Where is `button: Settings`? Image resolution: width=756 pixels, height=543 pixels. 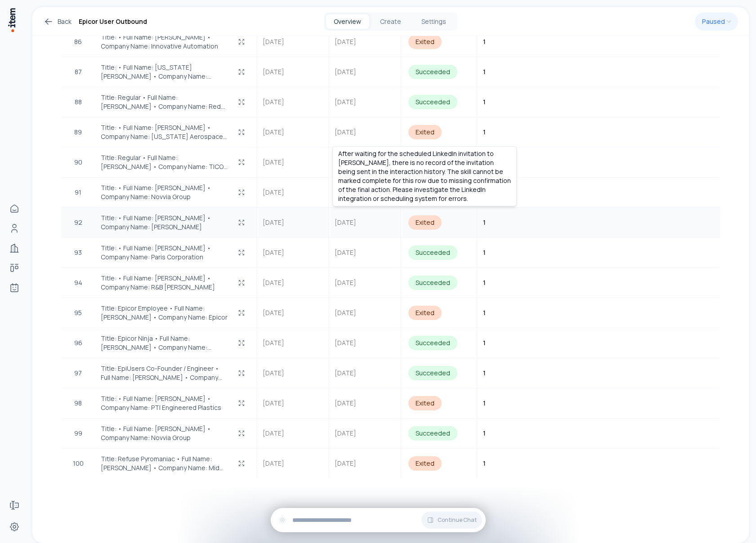 button: Settings is located at coordinates (434, 22).